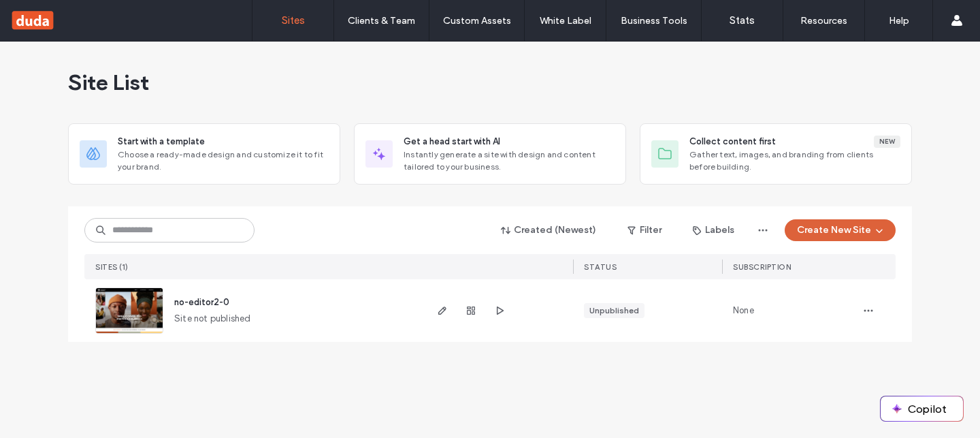  What do you see at coordinates (549, 230) in the screenshot?
I see `button: Created (Newest)` at bounding box center [549, 230].